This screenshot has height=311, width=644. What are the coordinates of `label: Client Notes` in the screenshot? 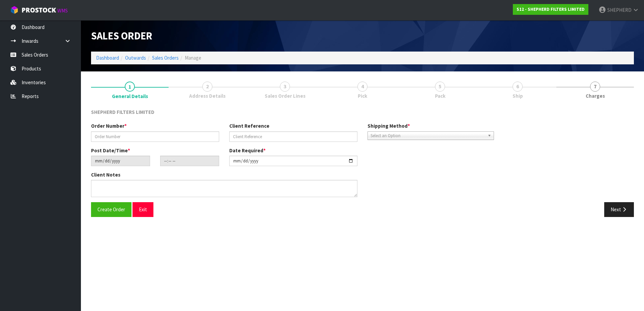 It's located at (105, 175).